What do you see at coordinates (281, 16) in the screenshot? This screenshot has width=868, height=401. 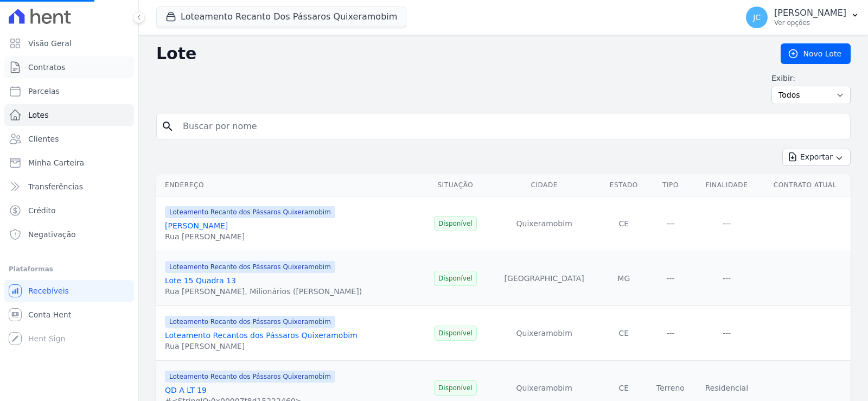 I see `button: Loteamento Recanto Dos Pássaros Quixeramobim` at bounding box center [281, 16].